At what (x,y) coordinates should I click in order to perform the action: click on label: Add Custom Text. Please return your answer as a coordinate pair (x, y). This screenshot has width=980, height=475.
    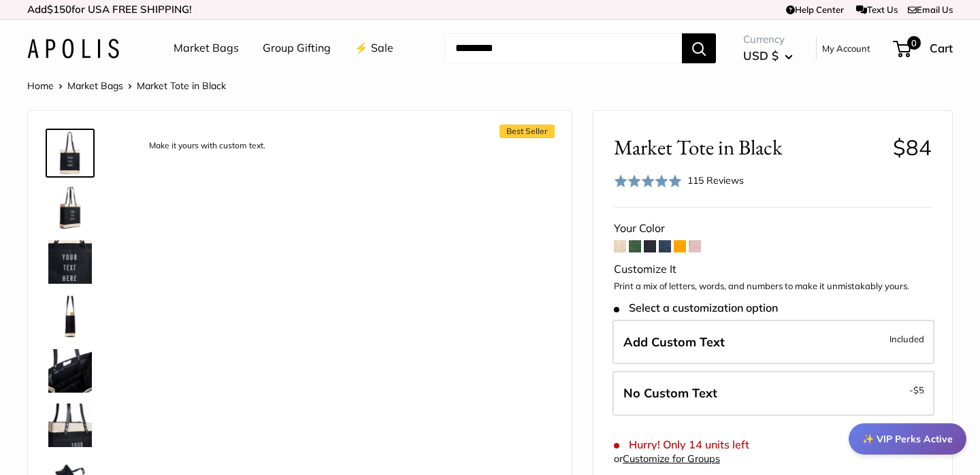
    Looking at the image, I should click on (773, 342).